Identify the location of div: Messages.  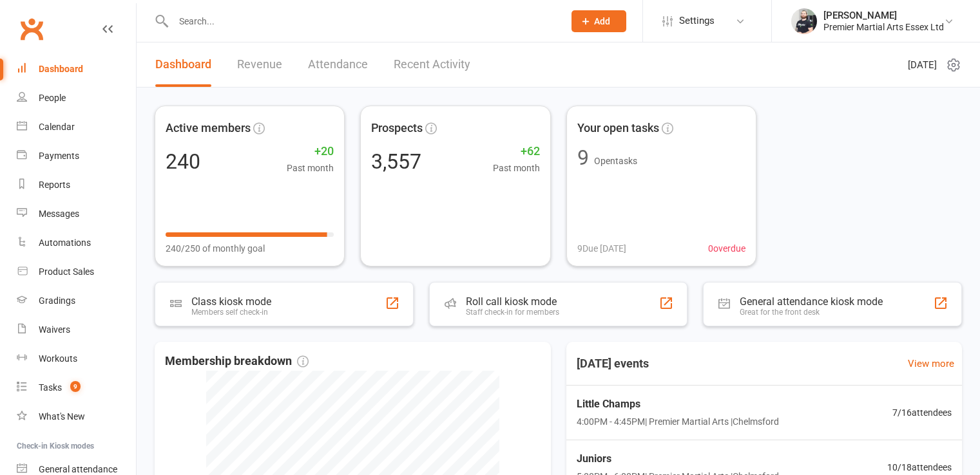
(58, 214).